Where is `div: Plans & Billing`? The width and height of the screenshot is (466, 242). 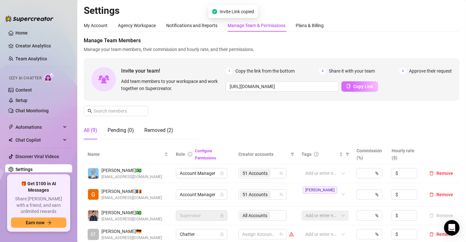 div: Plans & Billing is located at coordinates (310, 25).